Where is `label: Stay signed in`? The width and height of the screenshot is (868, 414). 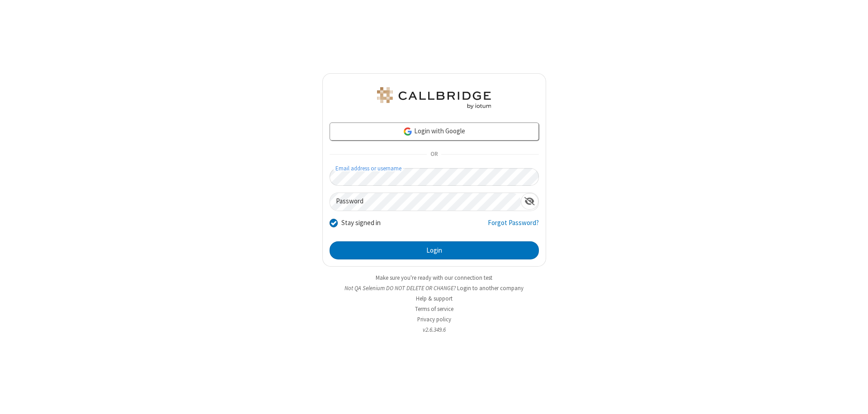 label: Stay signed in is located at coordinates (361, 223).